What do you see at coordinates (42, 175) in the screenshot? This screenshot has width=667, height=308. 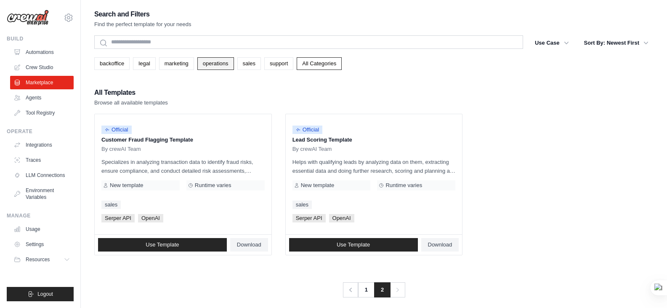 I see `a: LLM Connections` at bounding box center [42, 175].